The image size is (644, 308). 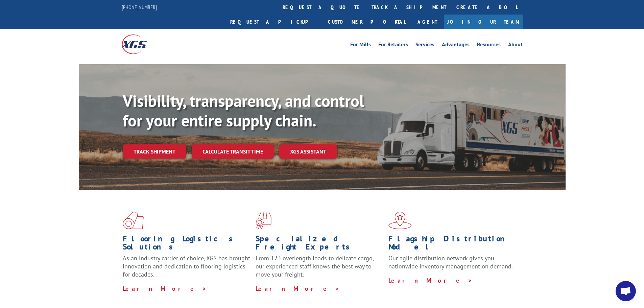 I want to click on div: Open chat, so click(x=626, y=291).